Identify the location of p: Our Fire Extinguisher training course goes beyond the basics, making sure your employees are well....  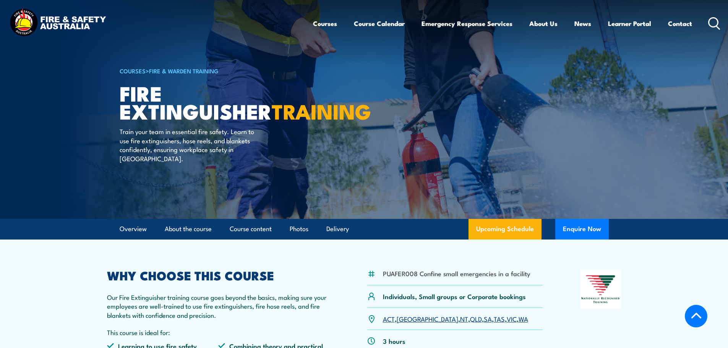
(219, 306).